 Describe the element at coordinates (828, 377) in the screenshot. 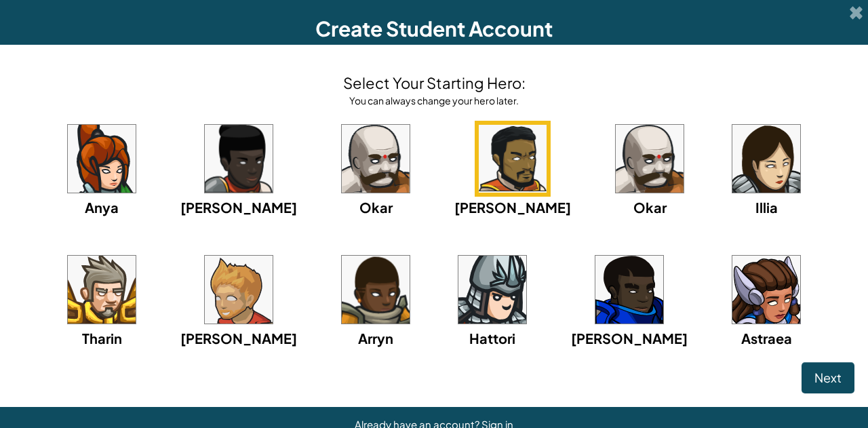

I see `span: Next` at that location.